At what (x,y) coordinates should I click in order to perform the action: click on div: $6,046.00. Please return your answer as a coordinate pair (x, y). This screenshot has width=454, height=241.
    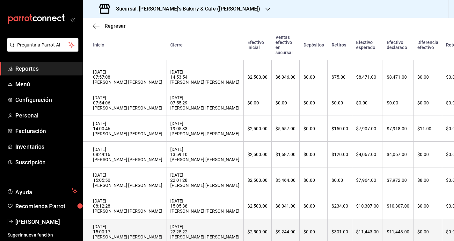
    Looking at the image, I should click on (285, 77).